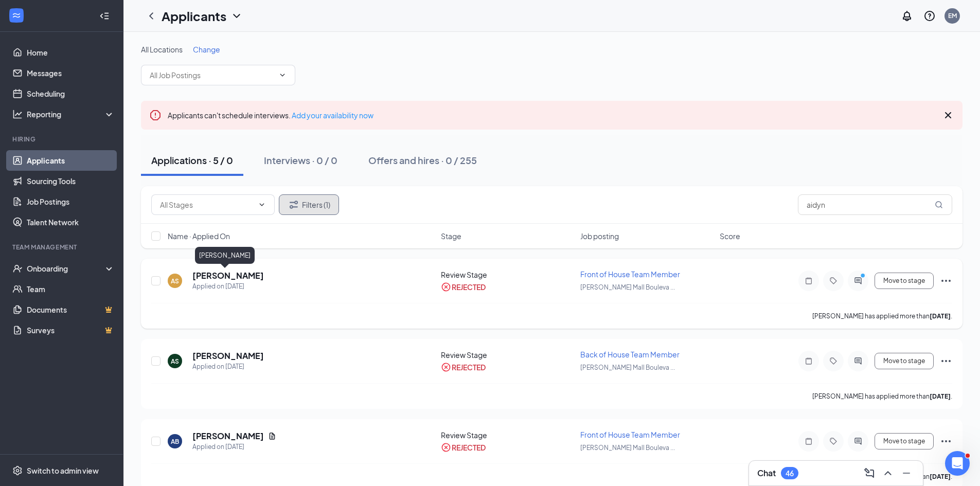 The width and height of the screenshot is (980, 486). Describe the element at coordinates (156, 115) in the screenshot. I see `svg: Error` at that location.